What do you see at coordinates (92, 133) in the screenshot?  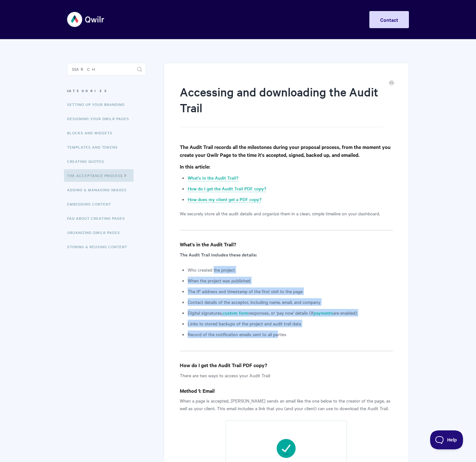 I see `a: Blocks and Widgets` at bounding box center [92, 133].